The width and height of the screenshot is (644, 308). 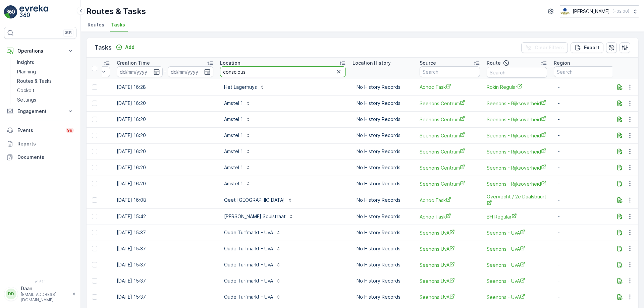 What do you see at coordinates (428, 63) in the screenshot?
I see `p: Source` at bounding box center [428, 63].